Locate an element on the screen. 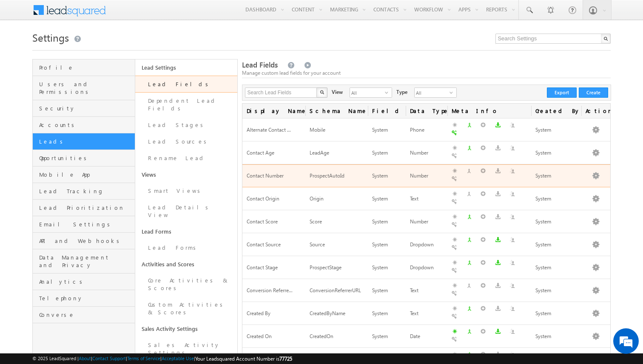  div: Date is located at coordinates (427, 336).